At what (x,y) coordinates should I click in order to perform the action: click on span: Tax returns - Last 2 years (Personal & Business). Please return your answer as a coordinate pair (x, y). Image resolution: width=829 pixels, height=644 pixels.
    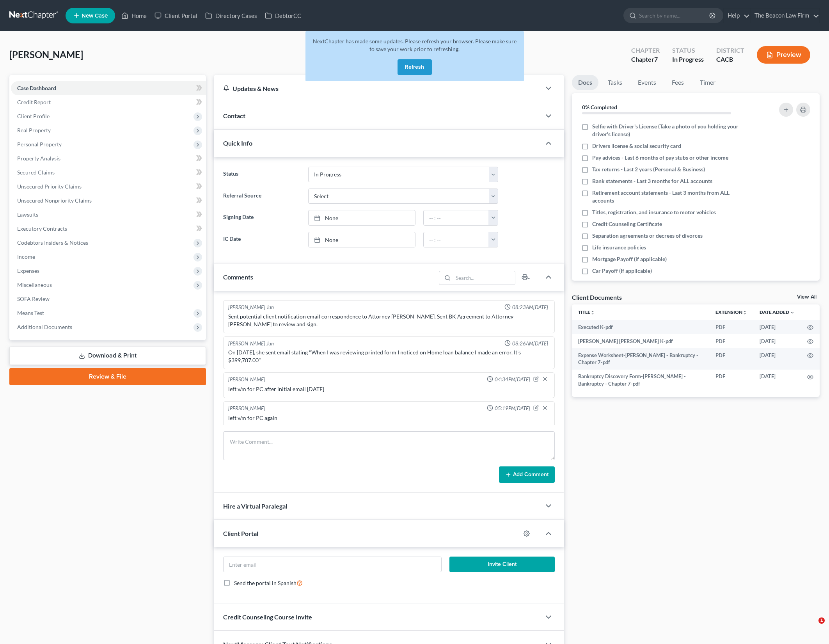
    Looking at the image, I should click on (649, 169).